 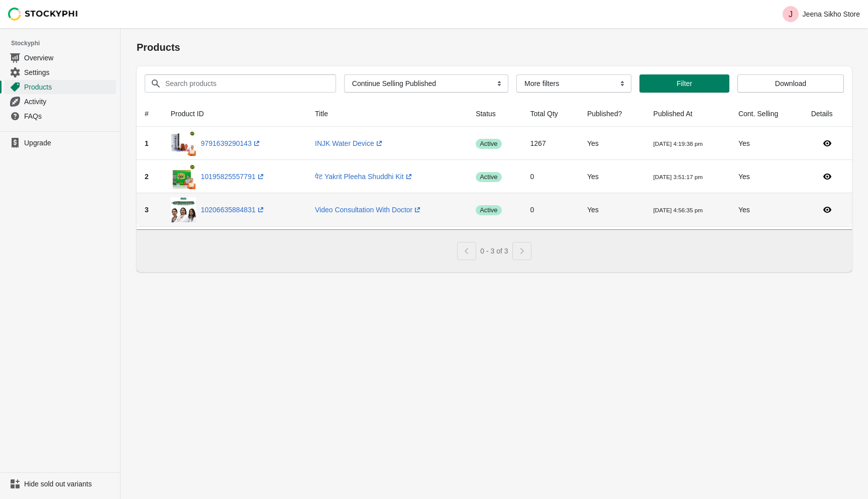 I want to click on img: Stockyphi, so click(x=43, y=14).